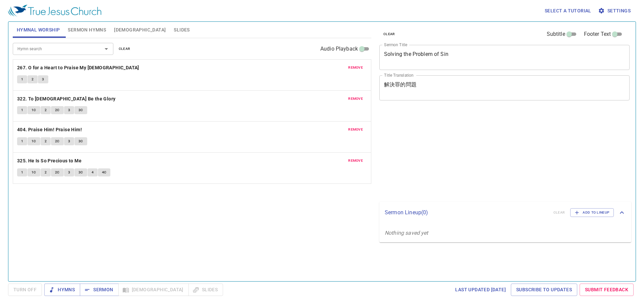 This screenshot has height=305, width=644. What do you see at coordinates (592, 213) in the screenshot?
I see `button: Add to Lineup` at bounding box center [592, 213].